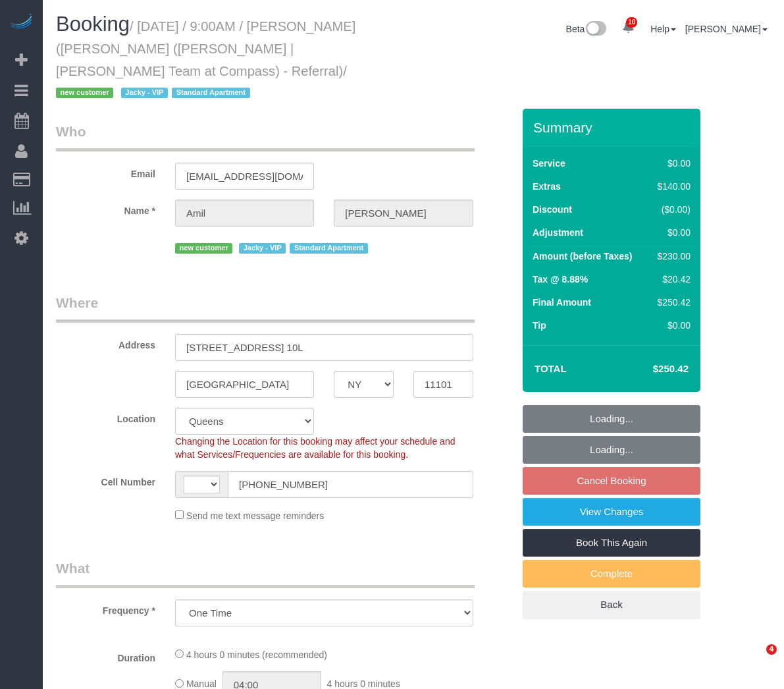  What do you see at coordinates (106, 343) in the screenshot?
I see `label: Address` at bounding box center [106, 343].